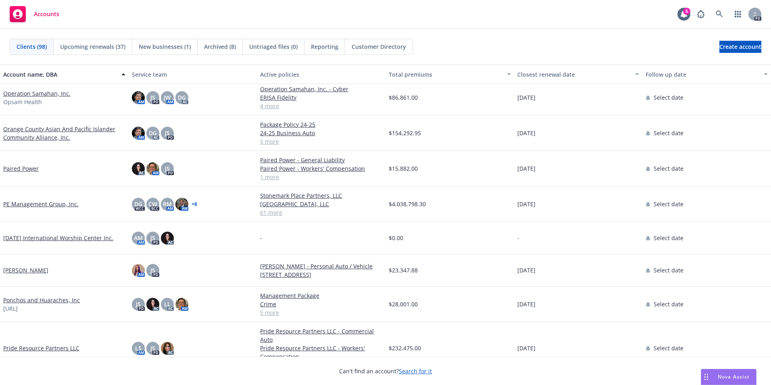 This screenshot has height=385, width=771. I want to click on span: $15,882.00, so click(403, 168).